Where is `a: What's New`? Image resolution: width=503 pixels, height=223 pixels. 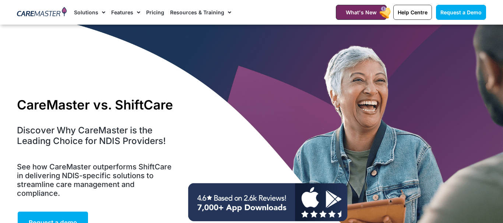
a: What's New is located at coordinates (361, 12).